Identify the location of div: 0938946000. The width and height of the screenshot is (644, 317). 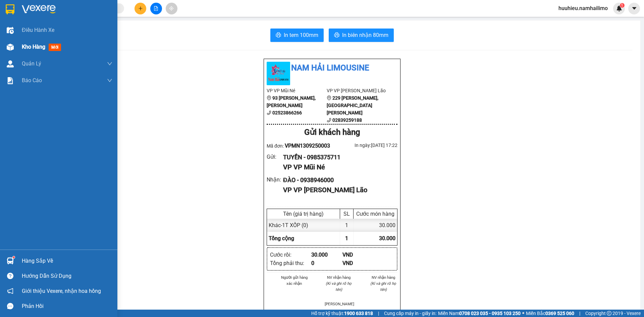
(84, 35).